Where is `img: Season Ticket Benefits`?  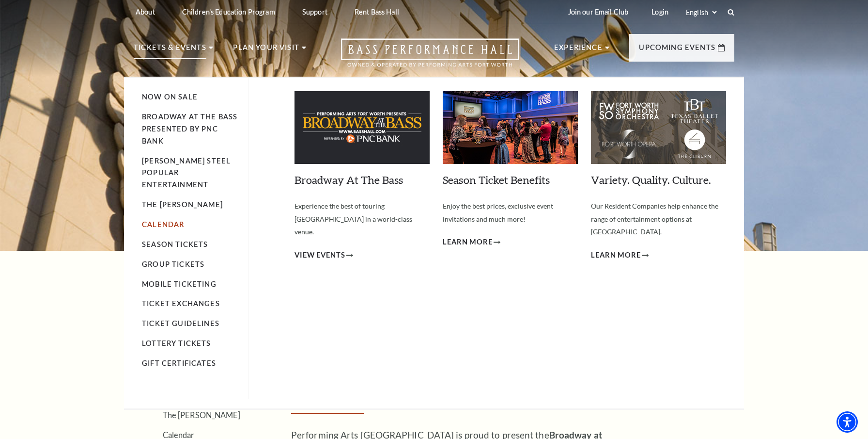
img: Season Ticket Benefits is located at coordinates (510, 127).